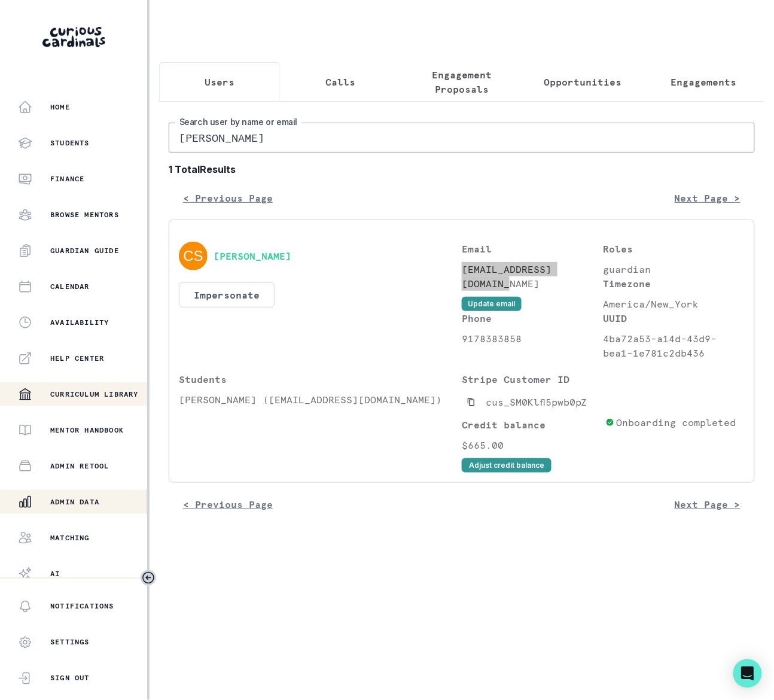 The image size is (774, 700). I want to click on p: Settings, so click(70, 643).